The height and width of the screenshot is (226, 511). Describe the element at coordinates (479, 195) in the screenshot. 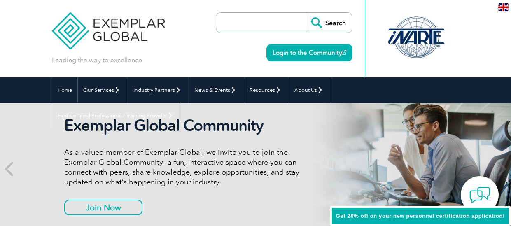

I see `img: contact-chat.png` at that location.